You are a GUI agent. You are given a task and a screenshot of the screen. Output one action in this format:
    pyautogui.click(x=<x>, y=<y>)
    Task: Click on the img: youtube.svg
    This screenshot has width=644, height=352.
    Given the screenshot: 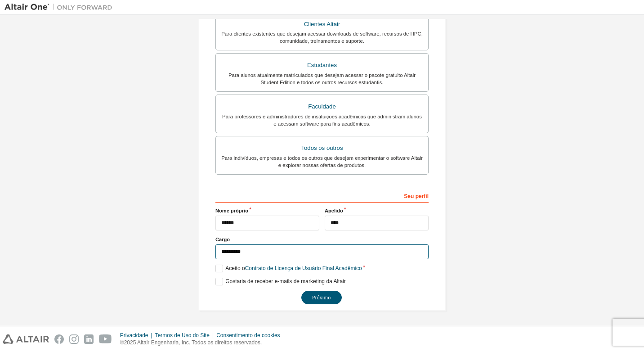 What is the action you would take?
    pyautogui.click(x=105, y=339)
    